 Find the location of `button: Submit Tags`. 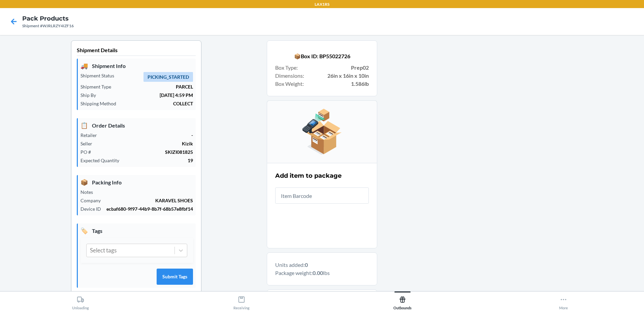

button: Submit Tags is located at coordinates (175, 277).